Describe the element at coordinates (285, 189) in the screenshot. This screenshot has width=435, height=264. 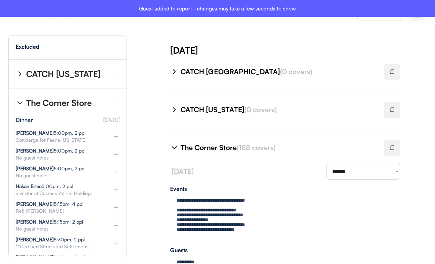
I see `div: Events` at that location.